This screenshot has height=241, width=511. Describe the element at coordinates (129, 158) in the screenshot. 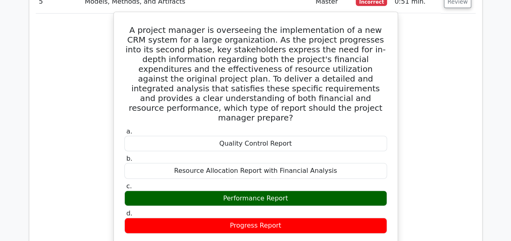

I see `span: b.` at that location.